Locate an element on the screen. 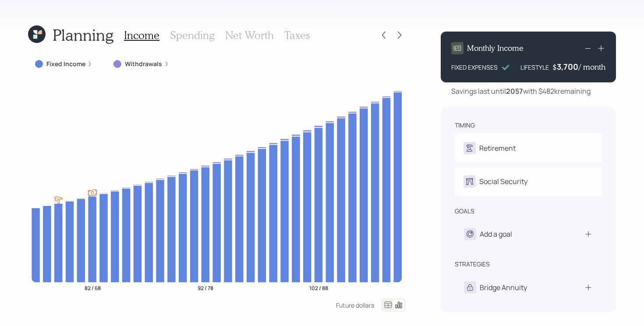  div: Social Security is located at coordinates (503, 181).